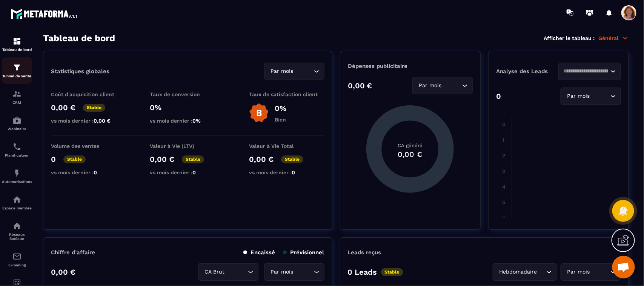 The width and height of the screenshot is (644, 286). Describe the element at coordinates (259, 113) in the screenshot. I see `img: b-badge-o.b3b20ee6.svg` at that location.